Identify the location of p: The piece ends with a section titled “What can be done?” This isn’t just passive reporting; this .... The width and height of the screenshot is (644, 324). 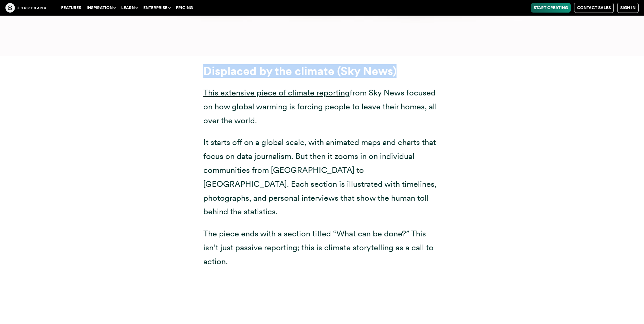
(322, 248).